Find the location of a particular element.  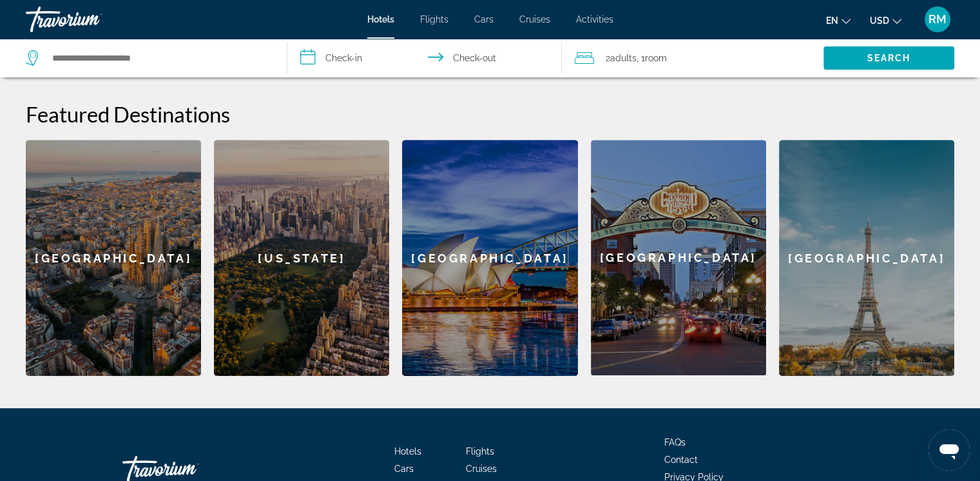

span: Contact is located at coordinates (681, 459).